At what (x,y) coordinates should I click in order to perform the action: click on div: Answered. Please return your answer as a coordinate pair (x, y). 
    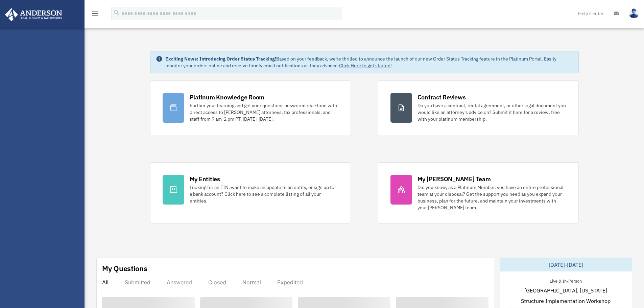
    Looking at the image, I should click on (179, 282).